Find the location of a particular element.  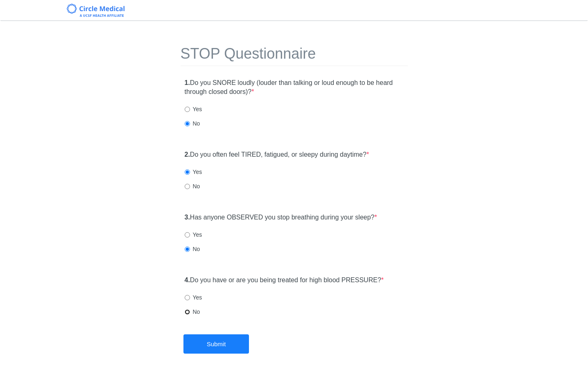

img: Circle Medical Logo is located at coordinates (96, 10).